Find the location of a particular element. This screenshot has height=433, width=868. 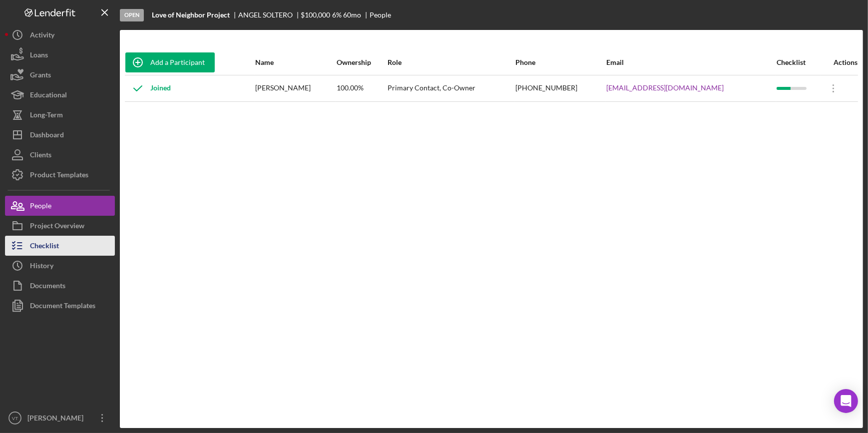

div: Clients is located at coordinates (40, 156).